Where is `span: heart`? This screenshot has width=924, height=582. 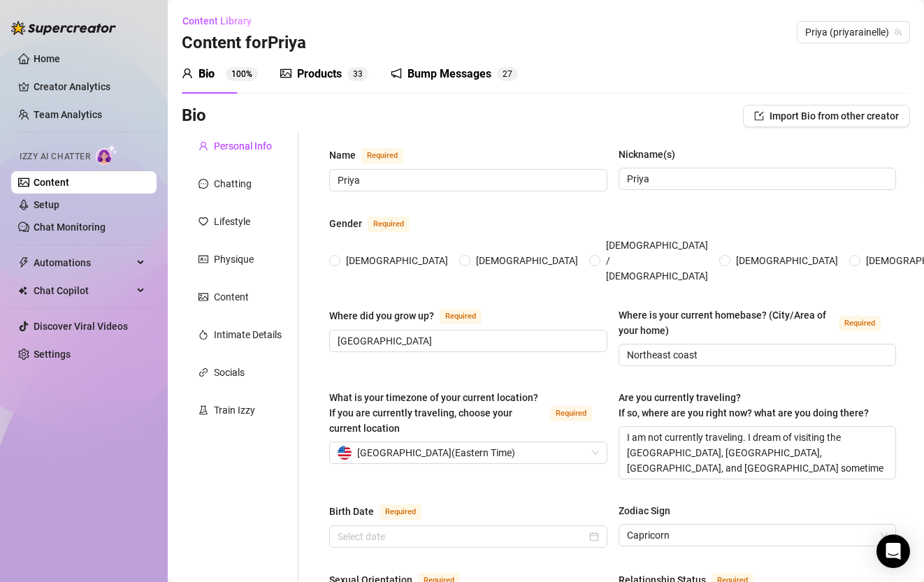 span: heart is located at coordinates (204, 222).